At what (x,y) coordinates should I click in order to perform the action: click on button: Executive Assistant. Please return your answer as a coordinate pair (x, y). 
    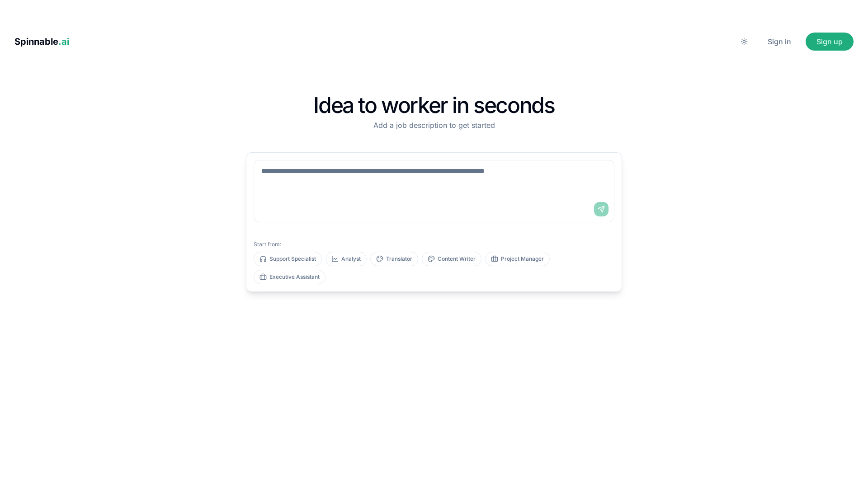
    Looking at the image, I should click on (289, 277).